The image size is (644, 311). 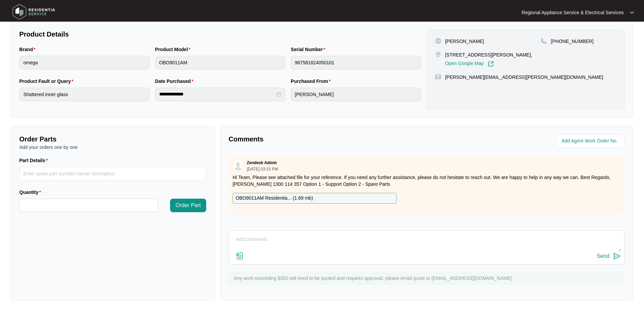 What do you see at coordinates (312, 81) in the screenshot?
I see `label: Purchased From` at bounding box center [312, 81].